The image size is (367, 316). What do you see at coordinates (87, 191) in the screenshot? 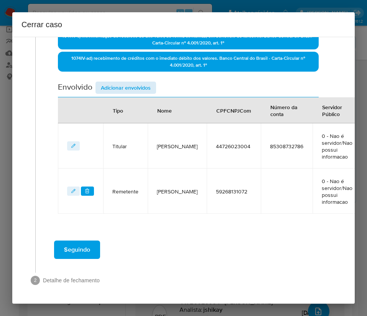
I see `button: deleteEnvolvido` at bounding box center [87, 191].